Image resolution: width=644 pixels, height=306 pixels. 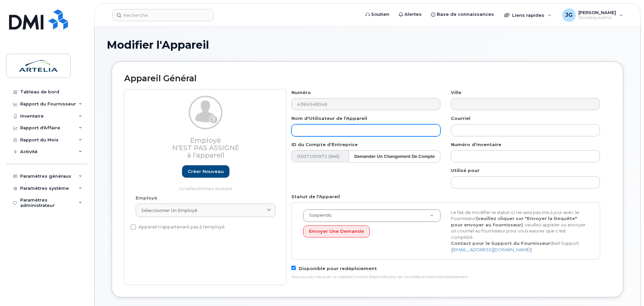 What do you see at coordinates (329, 118) in the screenshot?
I see `label: Nom d'Utilisateur de l'Appareil` at bounding box center [329, 118].